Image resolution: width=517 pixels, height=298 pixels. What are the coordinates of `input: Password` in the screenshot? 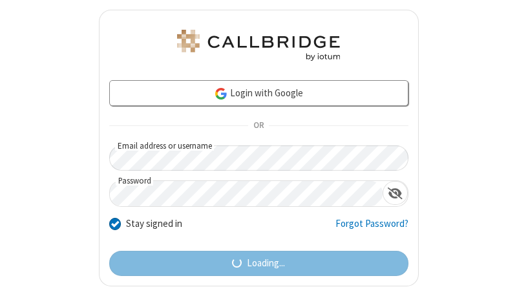 It's located at (246, 193).